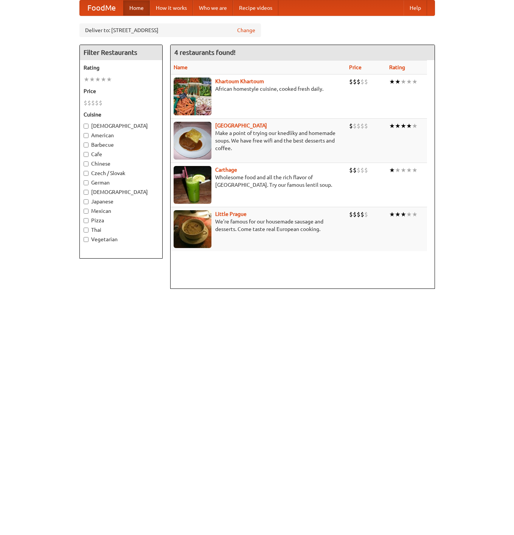 Image resolution: width=514 pixels, height=535 pixels. Describe the element at coordinates (121, 164) in the screenshot. I see `label: Chinese` at that location.